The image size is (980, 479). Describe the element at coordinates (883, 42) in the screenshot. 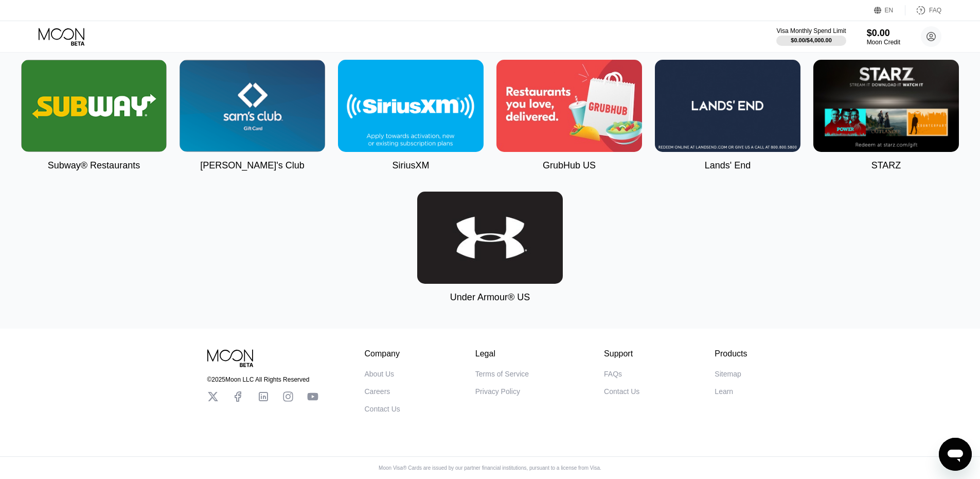

I see `div: Moon Credit` at that location.